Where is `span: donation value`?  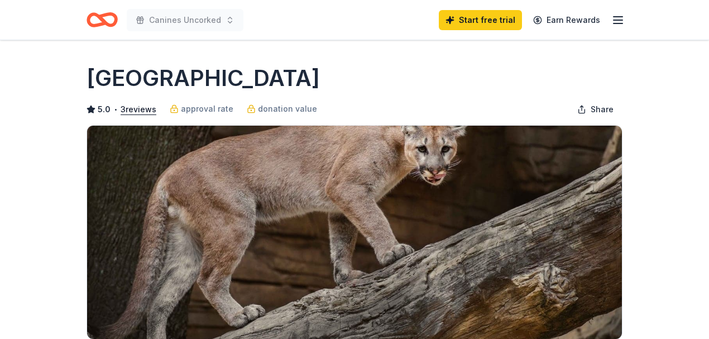 span: donation value is located at coordinates (287, 109).